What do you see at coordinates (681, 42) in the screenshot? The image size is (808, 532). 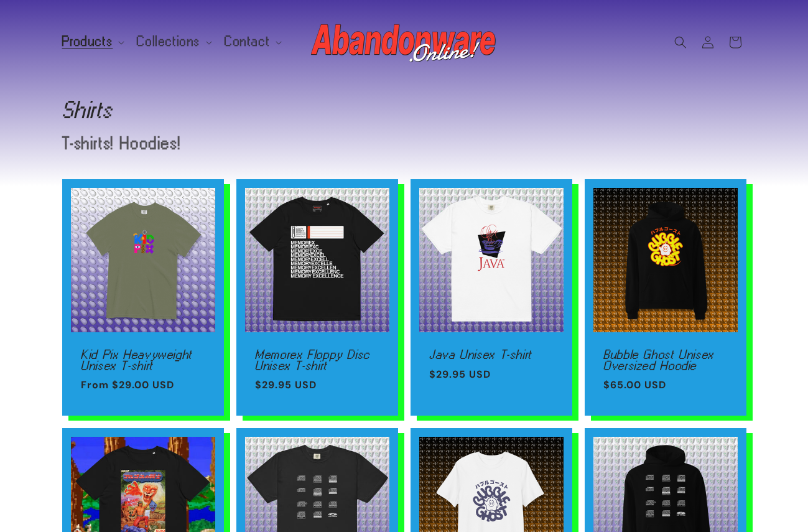 I see `summary: Search` at bounding box center [681, 42].